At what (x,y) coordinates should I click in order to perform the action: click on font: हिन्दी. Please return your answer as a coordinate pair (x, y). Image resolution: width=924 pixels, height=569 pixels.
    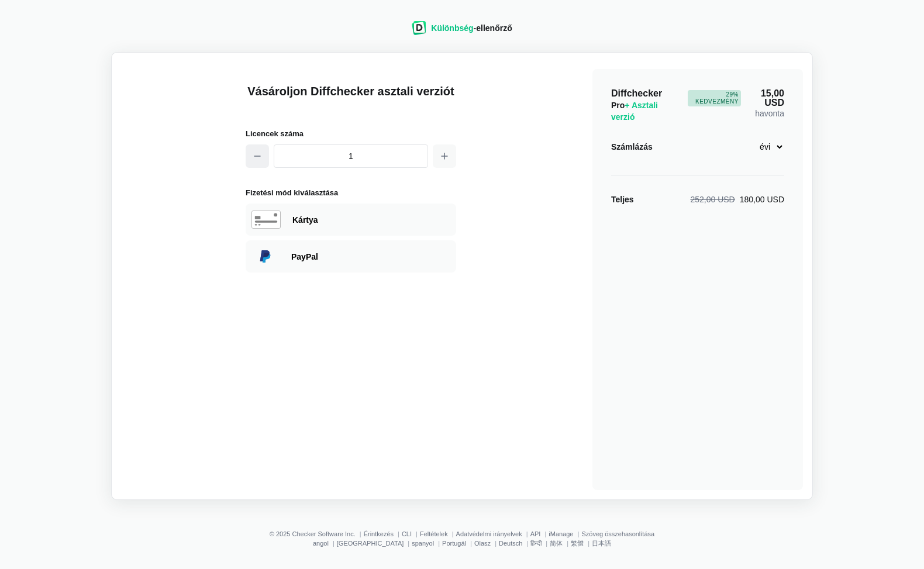
    Looking at the image, I should click on (536, 543).